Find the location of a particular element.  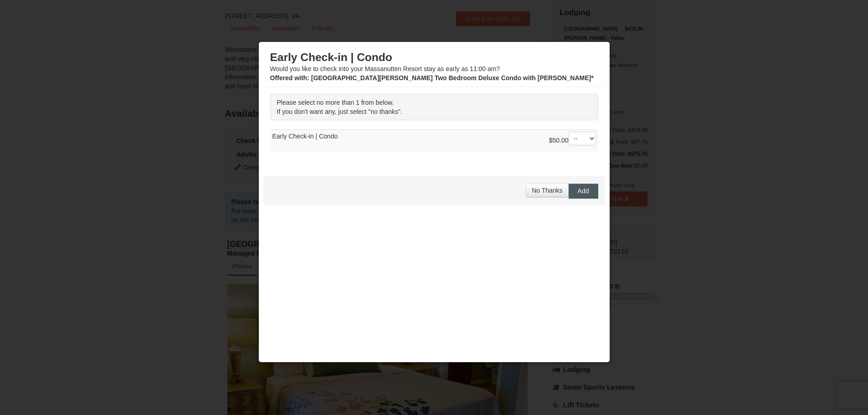

span: Add is located at coordinates (583, 191).